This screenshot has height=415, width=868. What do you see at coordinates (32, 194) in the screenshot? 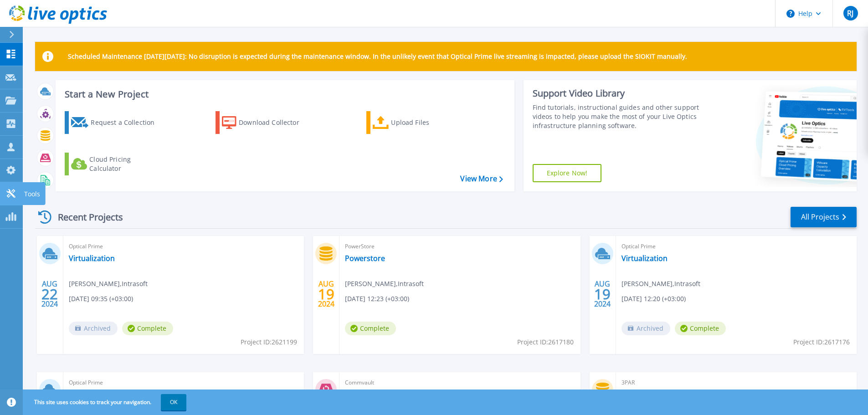
I see `p: Tools` at bounding box center [32, 194].